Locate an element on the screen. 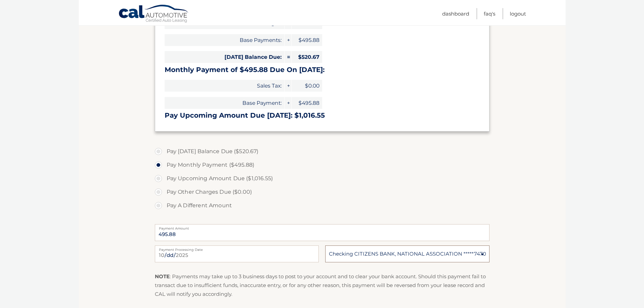 The width and height of the screenshot is (644, 308). strong: NOTE is located at coordinates (162, 277).